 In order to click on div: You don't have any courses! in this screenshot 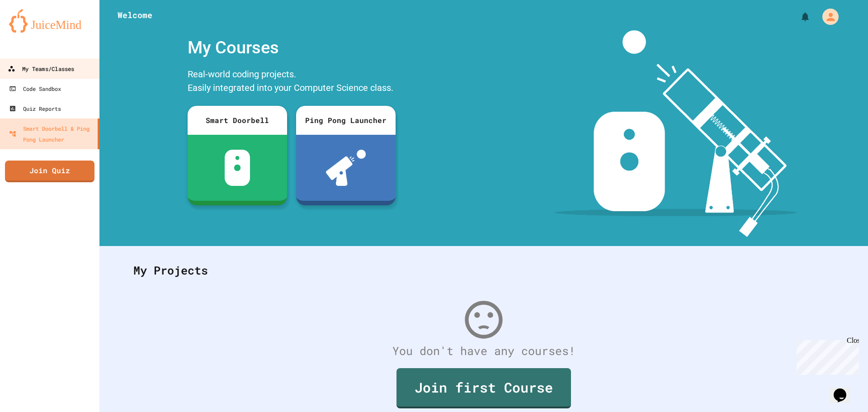, I will do `click(484, 351)`.